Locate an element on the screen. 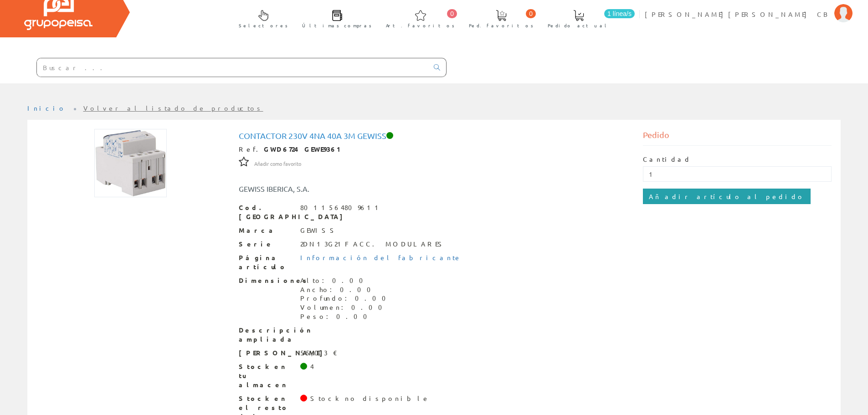  h1: Contactor 230v 4na 40a 3m Gewiss is located at coordinates (434, 135).